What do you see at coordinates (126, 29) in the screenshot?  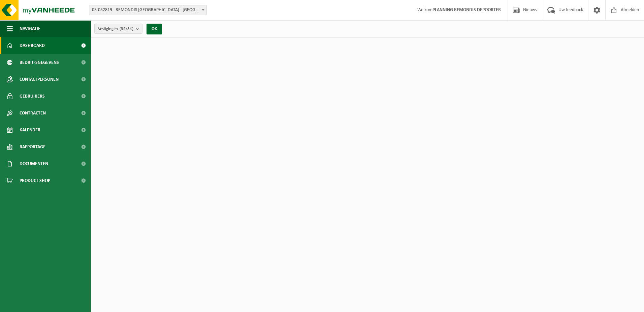 I see `count: (34/34)` at bounding box center [126, 29].